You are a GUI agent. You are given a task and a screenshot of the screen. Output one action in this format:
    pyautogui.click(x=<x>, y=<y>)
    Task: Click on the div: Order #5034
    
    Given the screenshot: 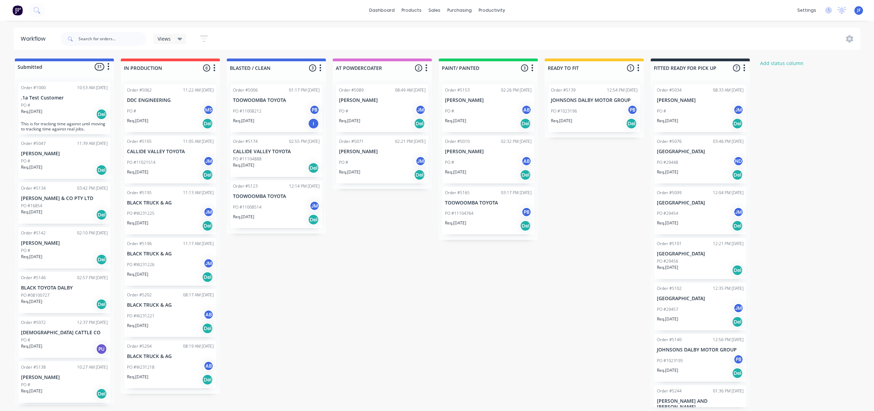 What is the action you would take?
    pyautogui.click(x=669, y=90)
    